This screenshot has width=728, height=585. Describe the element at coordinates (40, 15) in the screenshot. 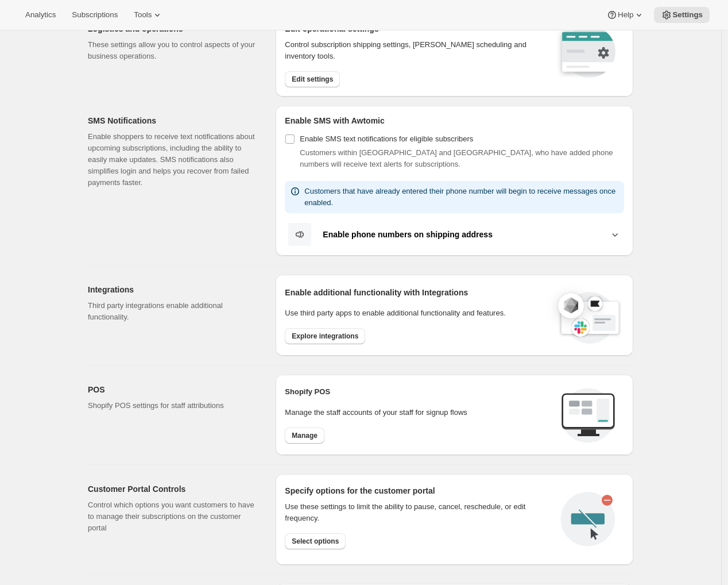

I see `span: Analytics` at that location.